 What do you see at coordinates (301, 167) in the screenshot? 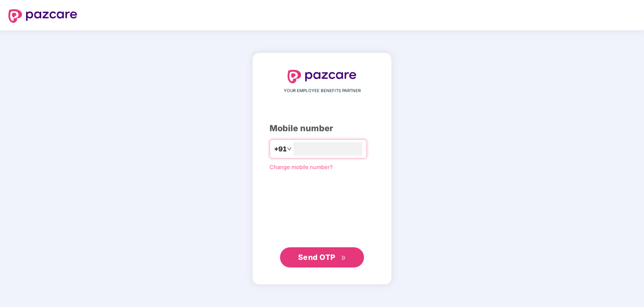
I see `span: Change mobile number?` at bounding box center [301, 167].